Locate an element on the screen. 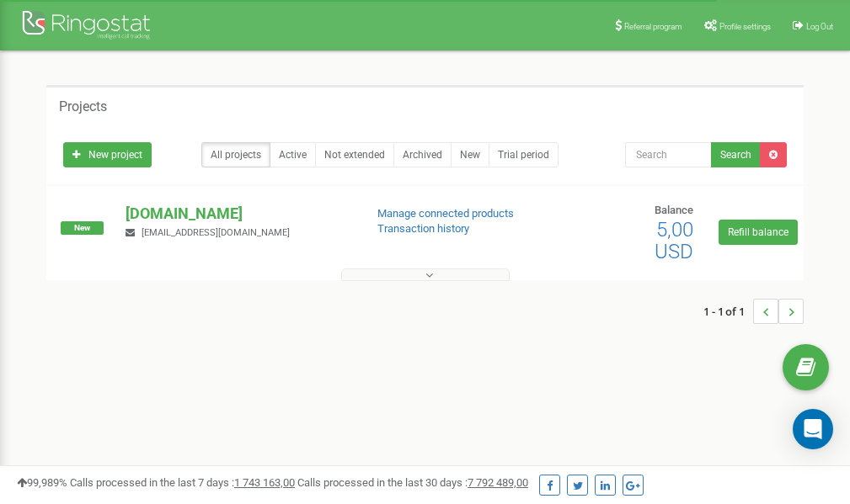 This screenshot has width=850, height=504. a: Trial period is located at coordinates (523, 155).